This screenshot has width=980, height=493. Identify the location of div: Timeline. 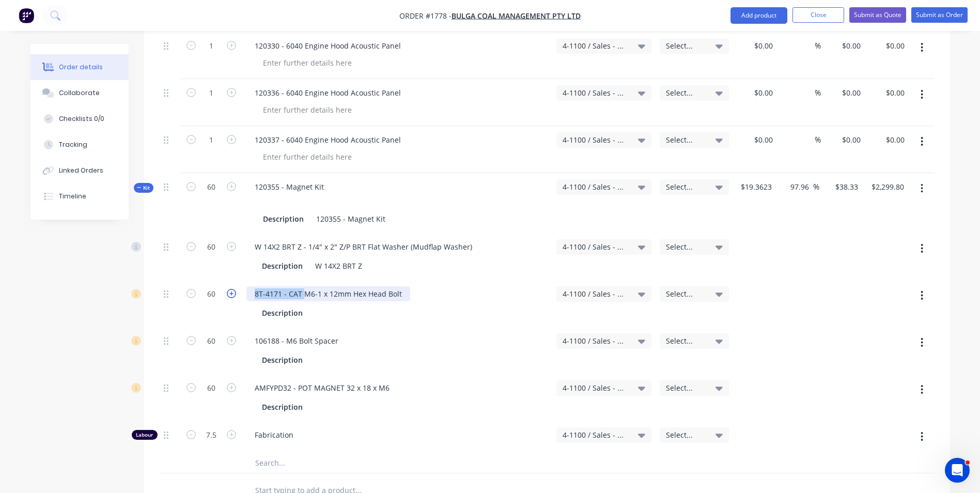
(72, 196).